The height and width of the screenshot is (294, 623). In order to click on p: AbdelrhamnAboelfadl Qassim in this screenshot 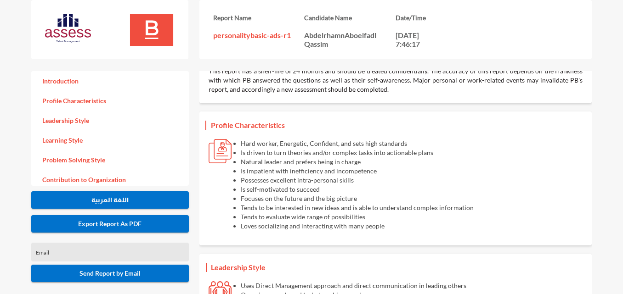, I will do `click(350, 40)`.